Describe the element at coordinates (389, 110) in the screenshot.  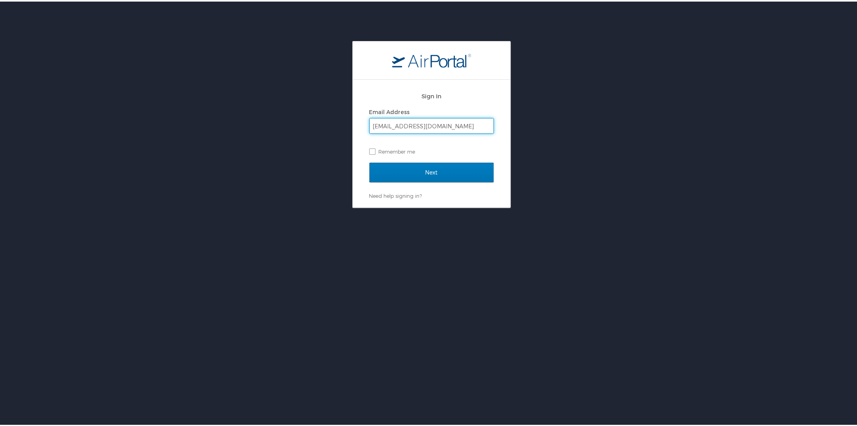
I see `label: Email Address` at that location.